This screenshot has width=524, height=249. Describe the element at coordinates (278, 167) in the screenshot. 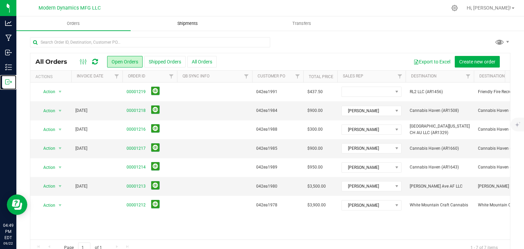

I see `span: 042ea1989` at that location.